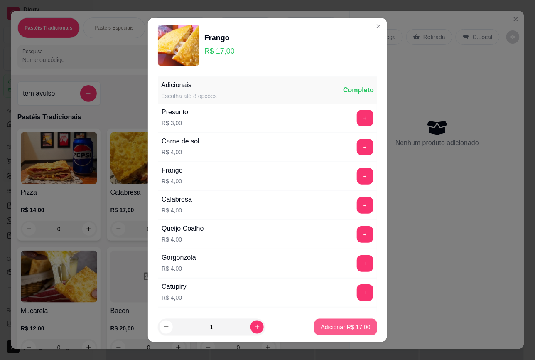 This screenshot has width=535, height=360. What do you see at coordinates (180, 141) in the screenshot?
I see `div: Carne de sol` at bounding box center [180, 141].